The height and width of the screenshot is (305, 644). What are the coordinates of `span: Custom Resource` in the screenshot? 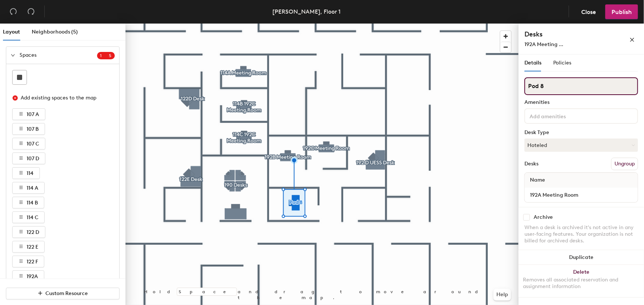 It's located at (67, 293).